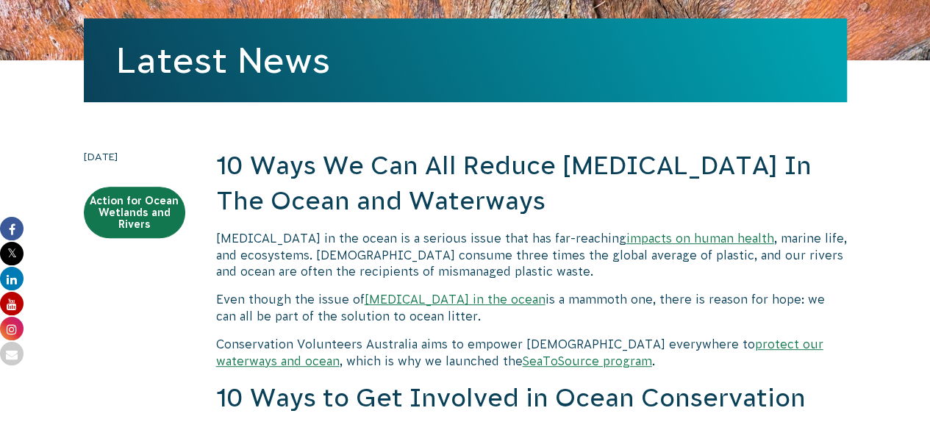  I want to click on h2: 10 Ways to Get Involved in Ocean Conservation, so click(532, 399).